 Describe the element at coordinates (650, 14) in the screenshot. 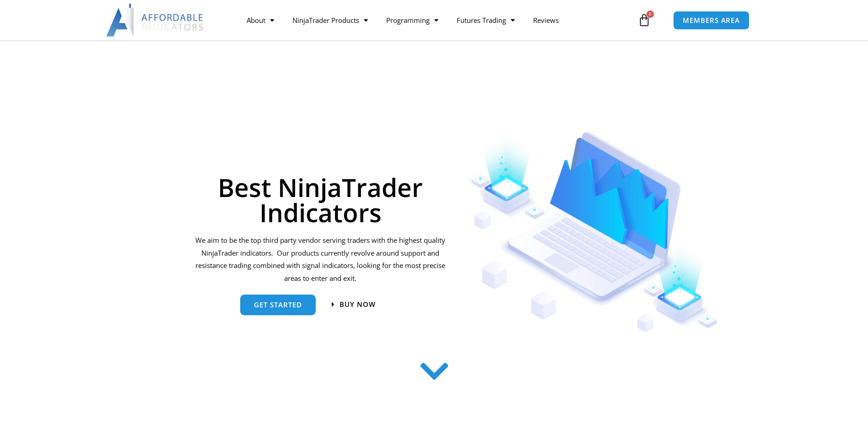

I see `span: 0` at that location.